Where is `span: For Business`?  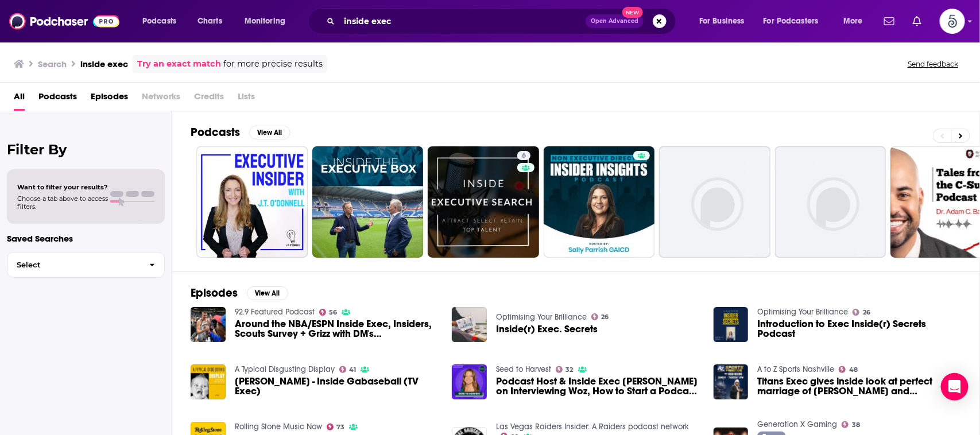 span: For Business is located at coordinates (721, 21).